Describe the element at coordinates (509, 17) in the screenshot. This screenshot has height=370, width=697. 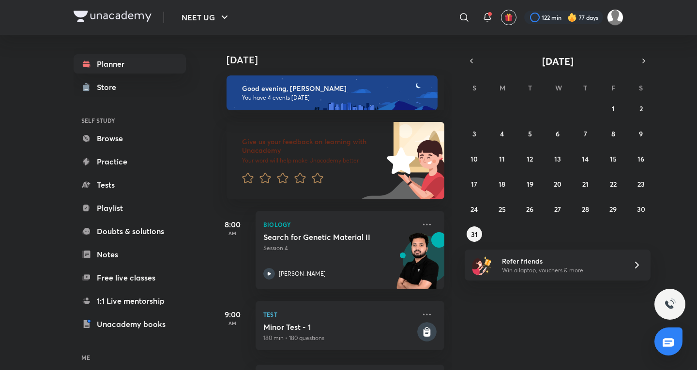
I see `img: avatar` at that location.